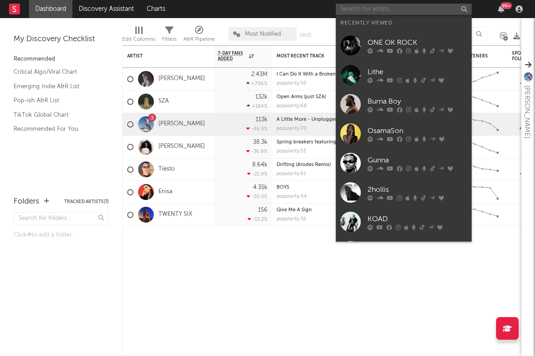 The height and width of the screenshot is (356, 535). I want to click on div: 132k, so click(261, 97).